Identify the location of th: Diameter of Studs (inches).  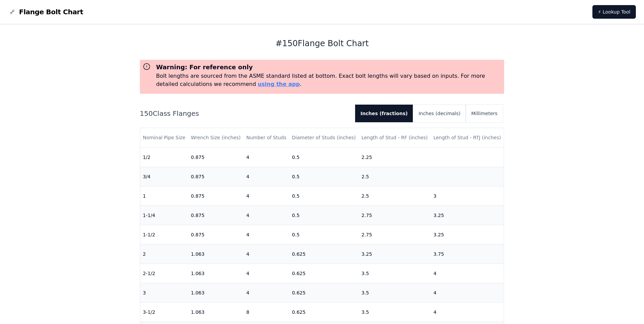
(324, 138).